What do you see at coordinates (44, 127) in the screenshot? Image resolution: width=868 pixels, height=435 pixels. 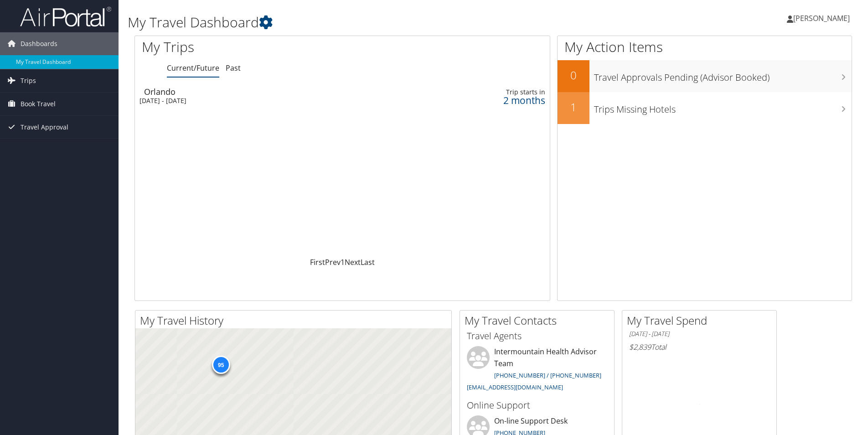 I see `span: Travel Approval` at bounding box center [44, 127].